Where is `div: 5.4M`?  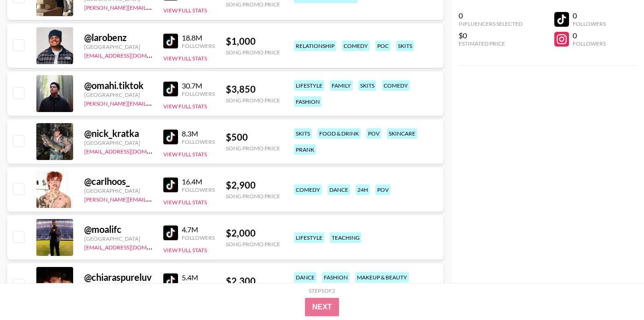 div: 5.4M is located at coordinates (198, 277).